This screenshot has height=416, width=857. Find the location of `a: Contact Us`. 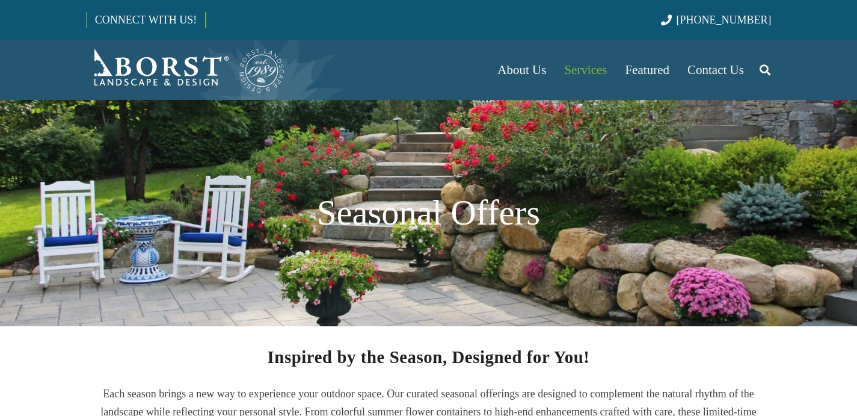

a: Contact Us is located at coordinates (716, 70).